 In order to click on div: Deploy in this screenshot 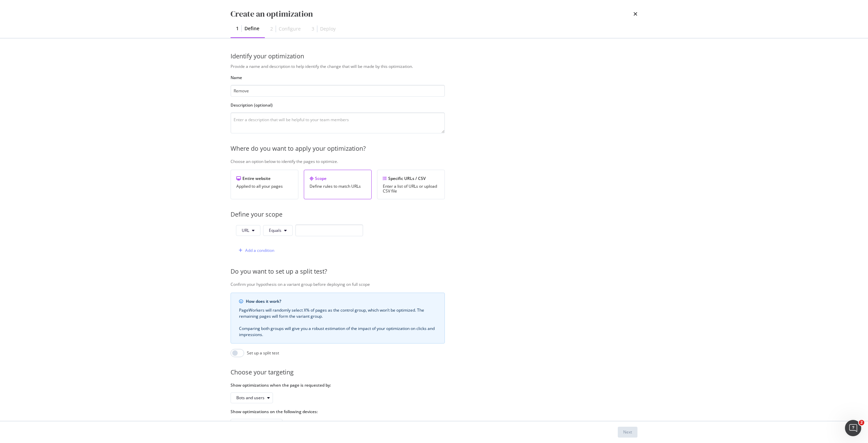, I will do `click(328, 29)`.